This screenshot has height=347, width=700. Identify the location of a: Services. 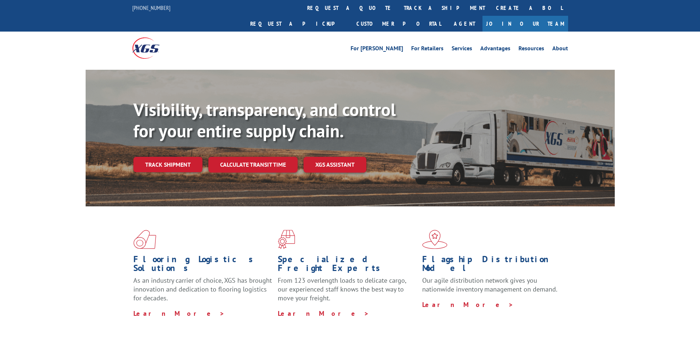
(462, 50).